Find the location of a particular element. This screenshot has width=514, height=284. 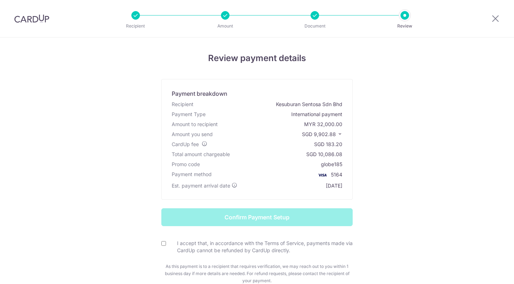

p: Recipient is located at coordinates (136, 26).